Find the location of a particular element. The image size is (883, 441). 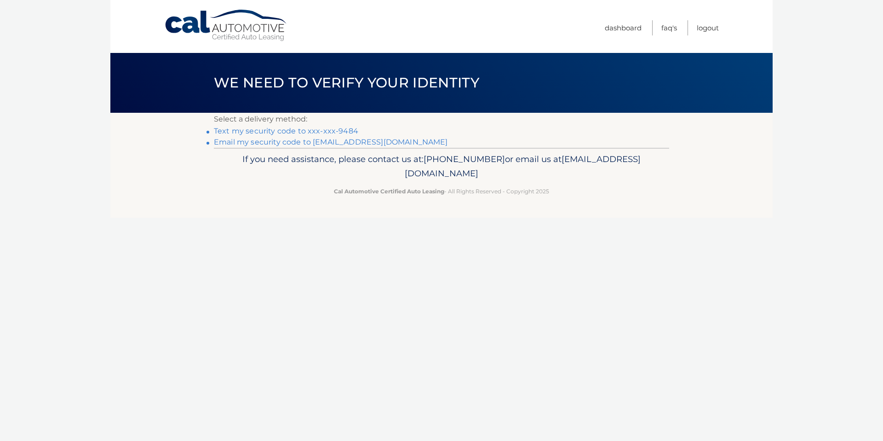

a: Dashboard is located at coordinates (623, 28).